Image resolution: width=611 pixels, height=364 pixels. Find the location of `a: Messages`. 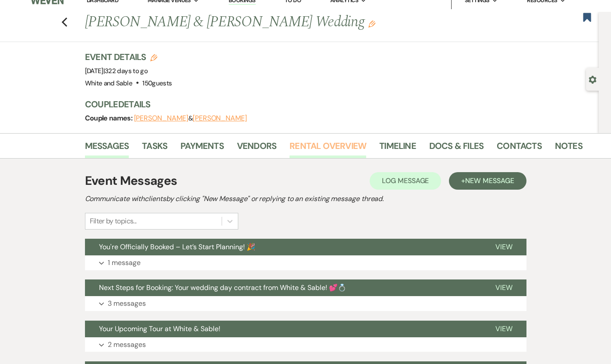

a: Messages is located at coordinates (107, 148).